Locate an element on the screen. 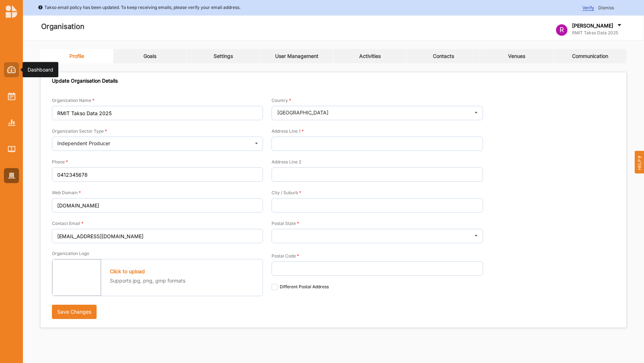 This screenshot has width=644, height=363. label: Postal State is located at coordinates (285, 224).